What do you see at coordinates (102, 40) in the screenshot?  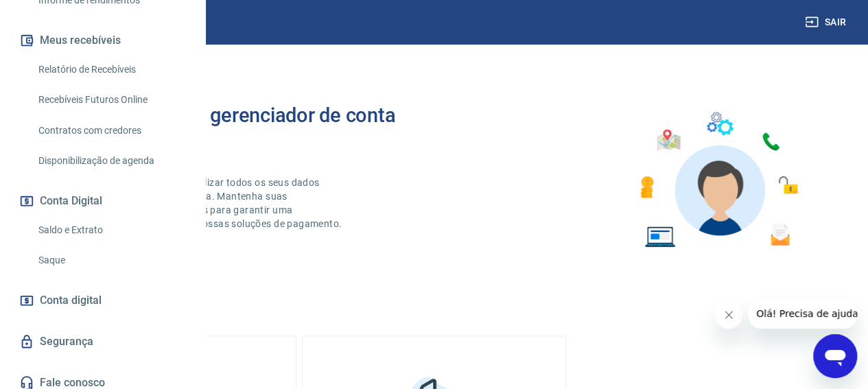 I see `button: Meus recebíveis` at bounding box center [102, 40].